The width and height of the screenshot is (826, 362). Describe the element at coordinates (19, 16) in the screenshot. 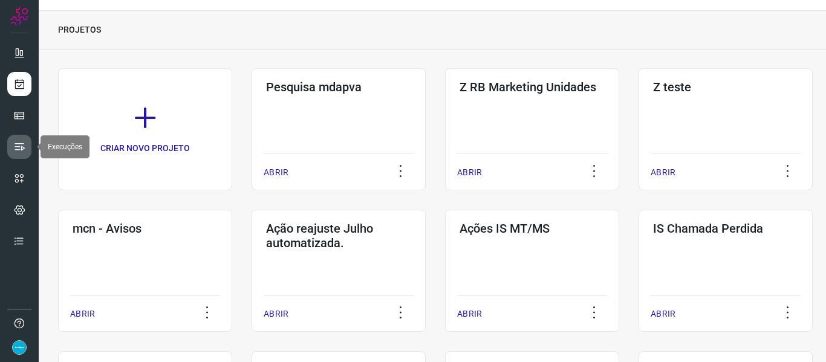

I see `img: Logo` at that location.